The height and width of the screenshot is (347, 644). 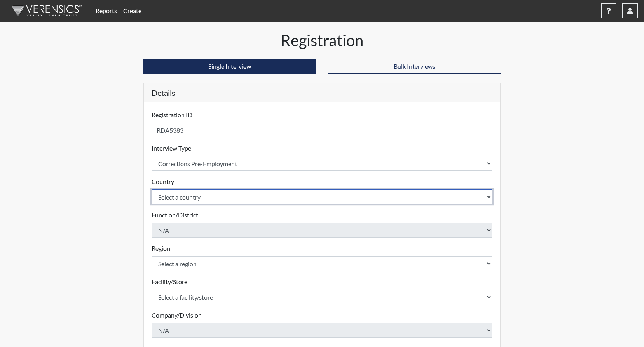 What do you see at coordinates (169, 282) in the screenshot?
I see `label: Facility/Store` at bounding box center [169, 282].